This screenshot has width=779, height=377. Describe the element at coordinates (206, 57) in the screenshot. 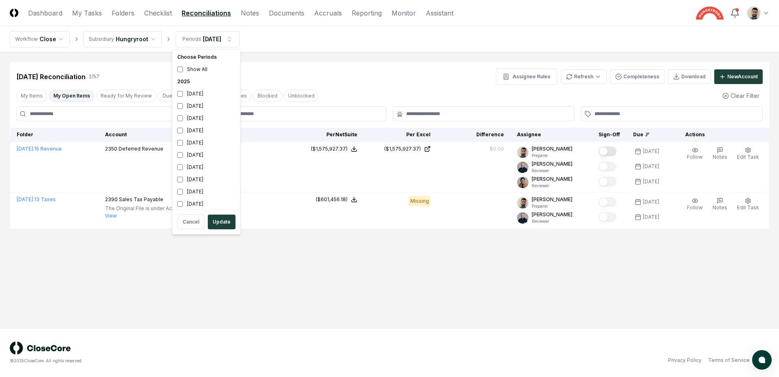

I see `div: Choose Periods` at that location.